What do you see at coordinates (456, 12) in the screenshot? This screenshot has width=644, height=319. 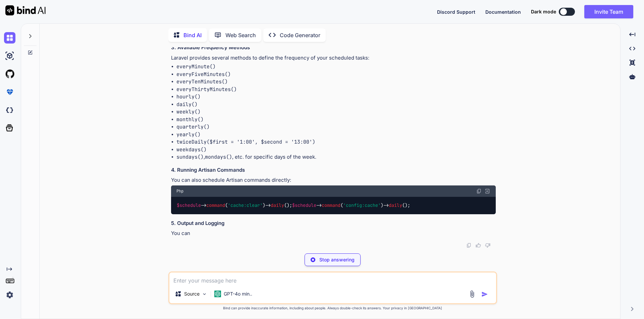 I see `button: Discord Support` at bounding box center [456, 12].